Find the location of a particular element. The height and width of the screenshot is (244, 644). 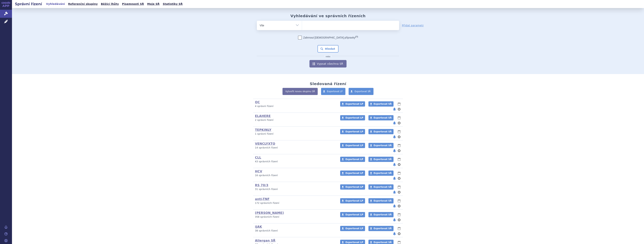

p: 1 správní řízení is located at coordinates (295, 134).